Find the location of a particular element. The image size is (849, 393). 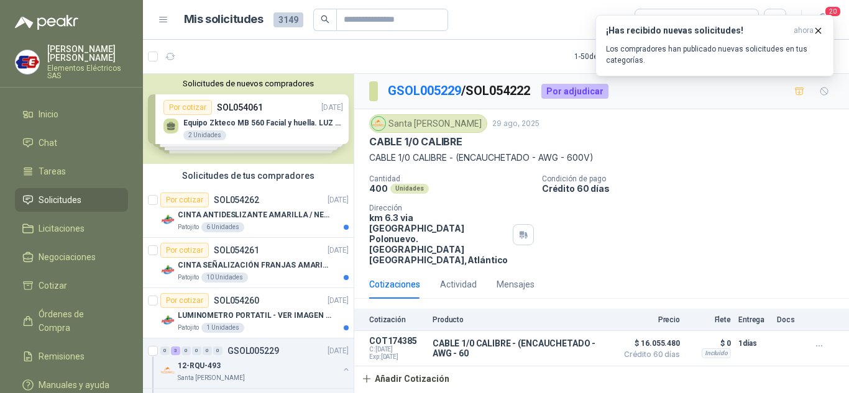

div: 3 is located at coordinates (175, 351).